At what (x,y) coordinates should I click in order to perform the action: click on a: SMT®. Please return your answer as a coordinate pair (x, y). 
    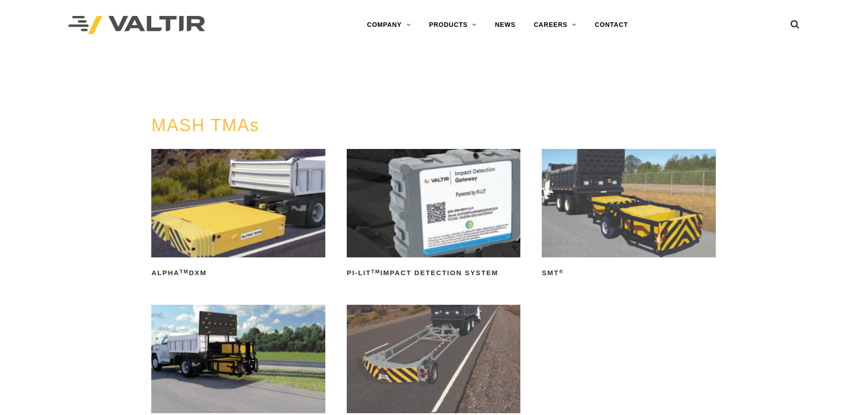
    Looking at the image, I should click on (628, 215).